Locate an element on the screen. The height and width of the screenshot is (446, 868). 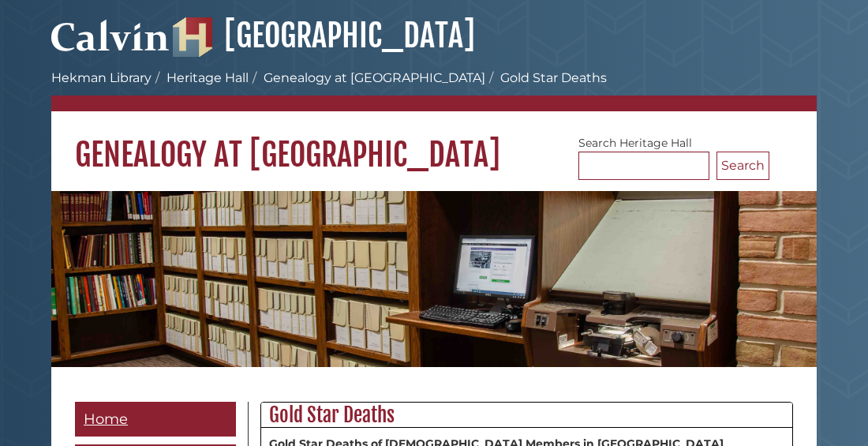
a: Home is located at coordinates (155, 419).